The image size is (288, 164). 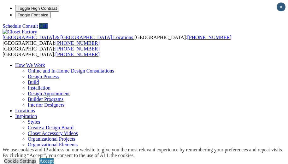 I want to click on a: Online and In-Home Design Consultations, so click(x=71, y=71).